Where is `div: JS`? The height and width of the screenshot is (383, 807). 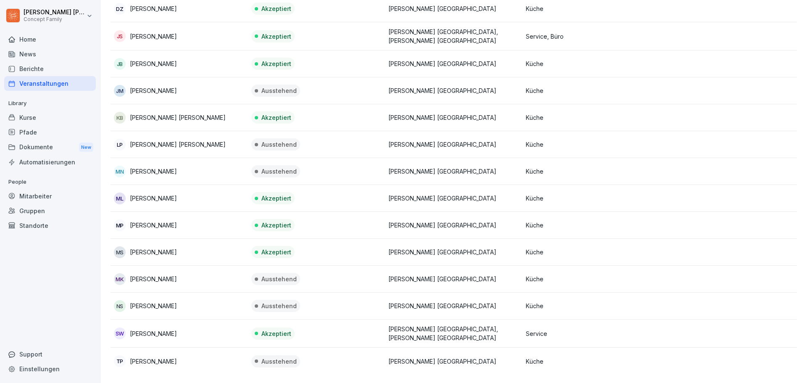 div: JS is located at coordinates (120, 36).